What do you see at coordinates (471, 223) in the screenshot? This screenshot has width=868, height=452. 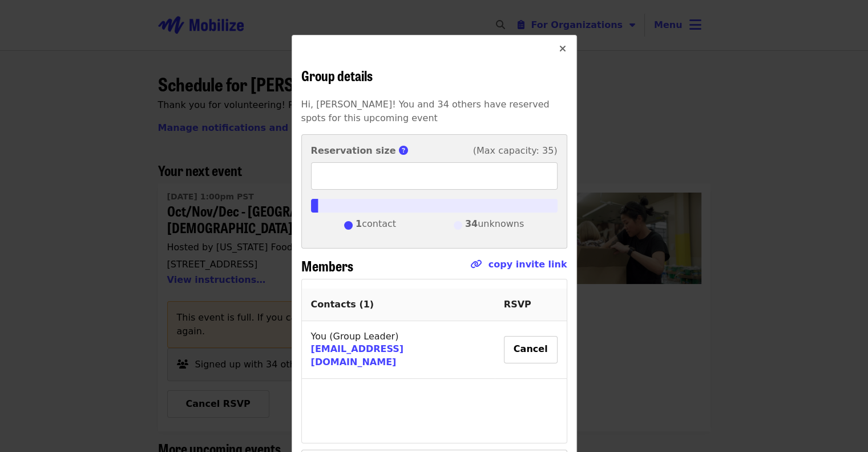 I see `strong: 34` at bounding box center [471, 223].